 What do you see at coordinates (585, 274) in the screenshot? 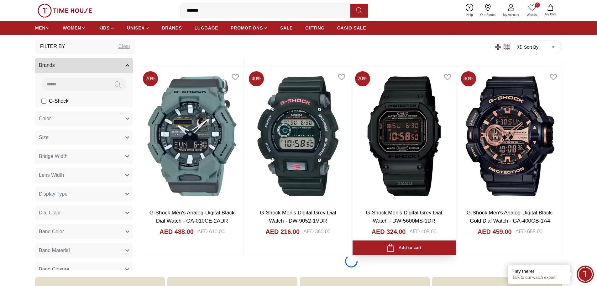
I see `div: Chat Widget` at bounding box center [585, 274].